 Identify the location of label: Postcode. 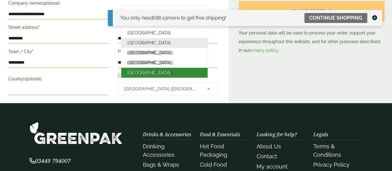
(168, 52).